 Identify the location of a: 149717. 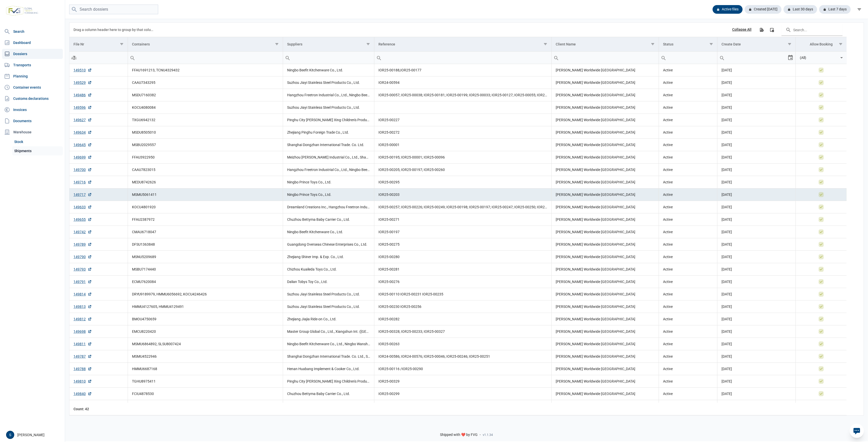
(82, 194).